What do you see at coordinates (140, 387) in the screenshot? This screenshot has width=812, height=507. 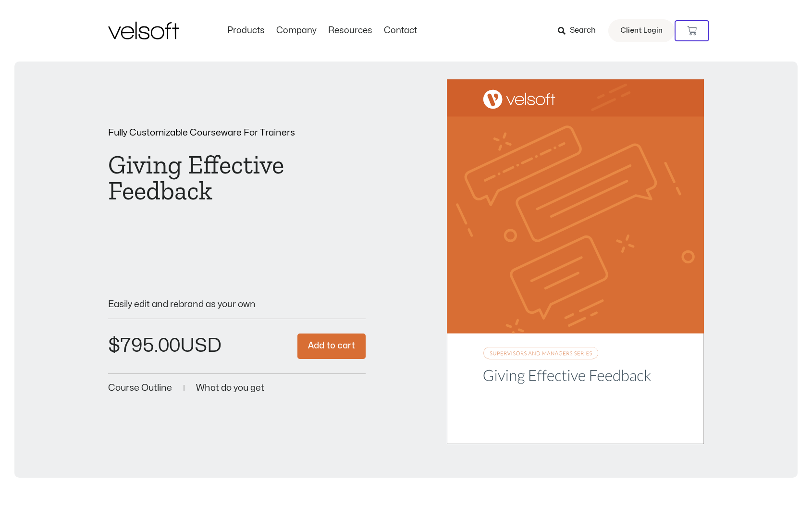 I see `span: Course Outline` at bounding box center [140, 387].